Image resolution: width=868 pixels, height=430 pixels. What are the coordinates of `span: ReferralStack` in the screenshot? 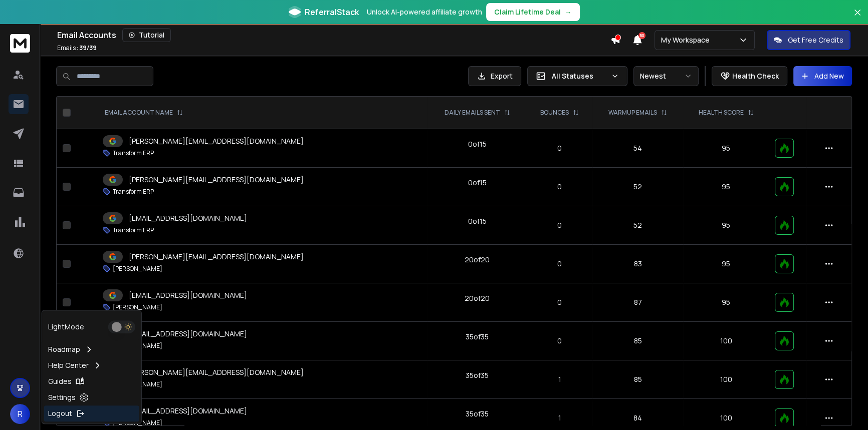 It's located at (332, 12).